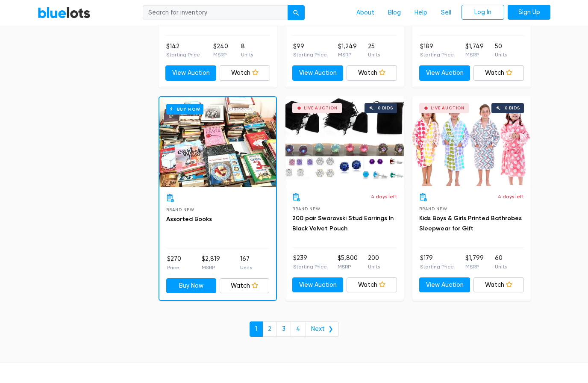 The height and width of the screenshot is (383, 588). Describe the element at coordinates (215, 13) in the screenshot. I see `input: Search for inventory` at that location.